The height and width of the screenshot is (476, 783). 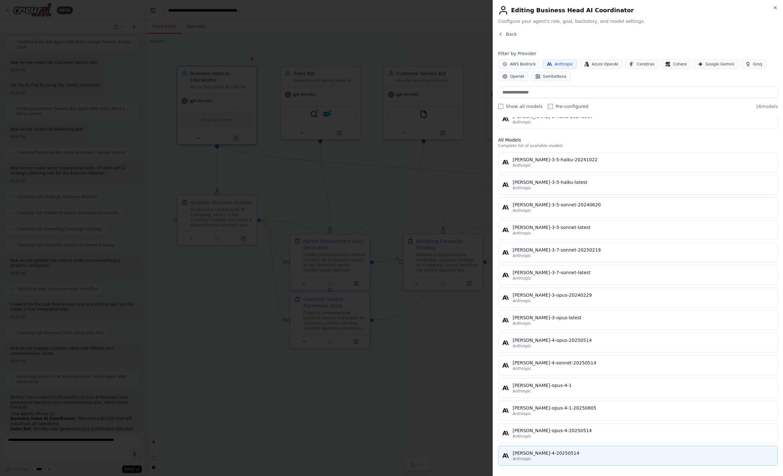 What do you see at coordinates (767, 107) in the screenshot?
I see `span: 16 models` at bounding box center [767, 107].